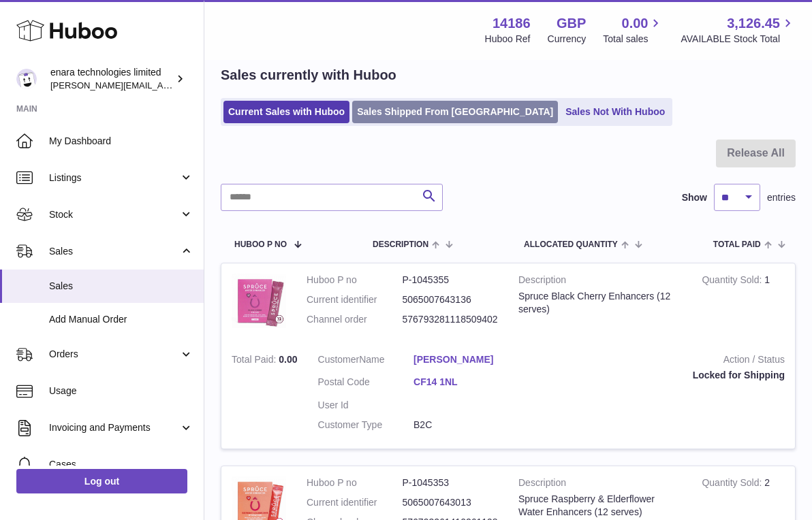 The height and width of the screenshot is (520, 812). What do you see at coordinates (114, 427) in the screenshot?
I see `span: Invoicing and Payments` at bounding box center [114, 427].